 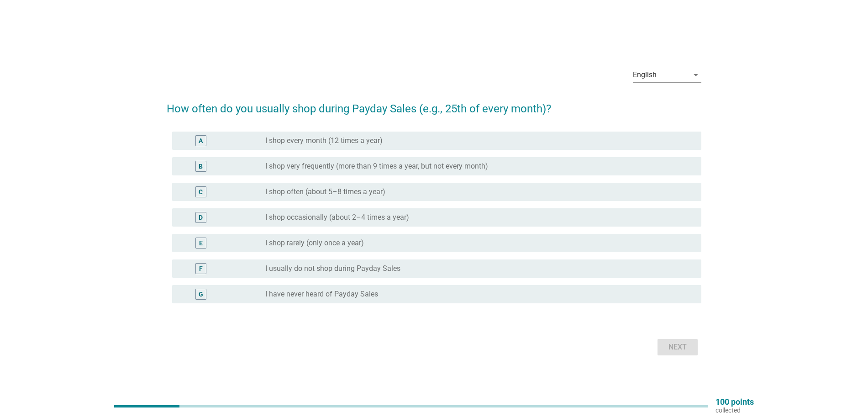 What do you see at coordinates (645, 75) in the screenshot?
I see `div: English` at bounding box center [645, 75].